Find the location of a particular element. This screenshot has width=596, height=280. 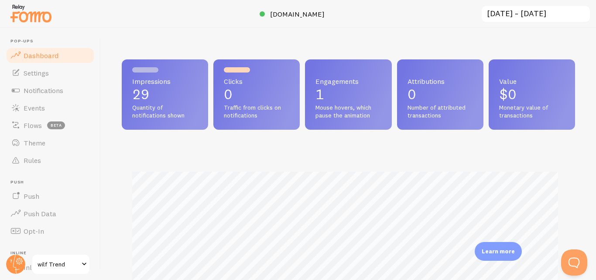

span: wilf Trend is located at coordinates (58, 264).